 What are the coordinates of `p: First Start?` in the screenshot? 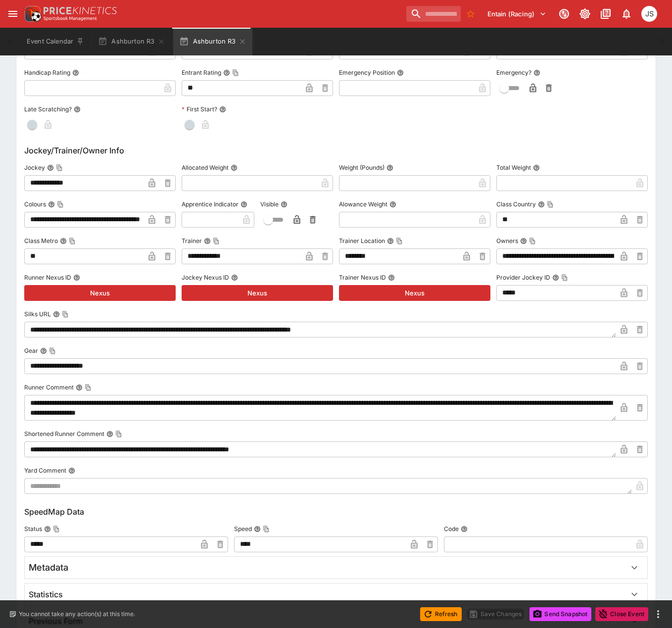 It's located at (200, 109).